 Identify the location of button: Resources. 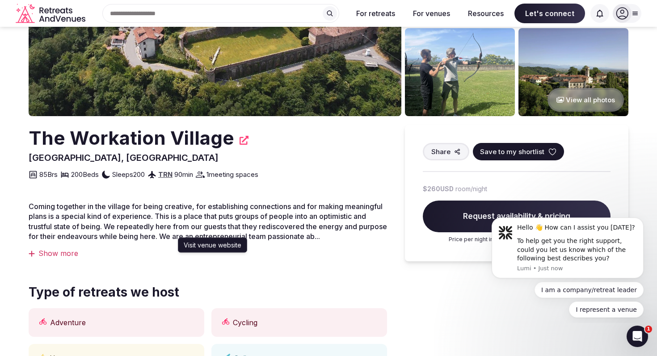
(486, 13).